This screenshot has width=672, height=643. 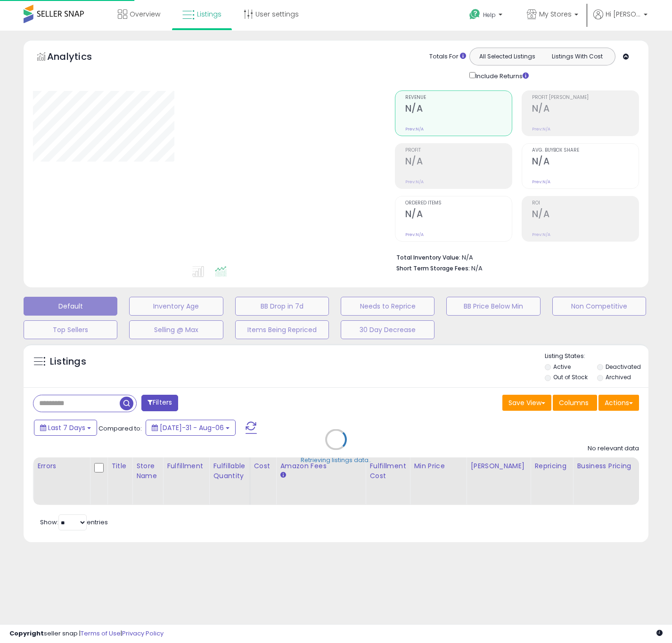 I want to click on i: Get Help, so click(x=475, y=14).